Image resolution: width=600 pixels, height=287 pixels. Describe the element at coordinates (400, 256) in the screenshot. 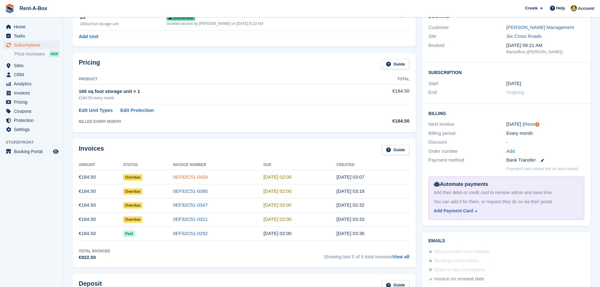

I see `a: View all` at that location.